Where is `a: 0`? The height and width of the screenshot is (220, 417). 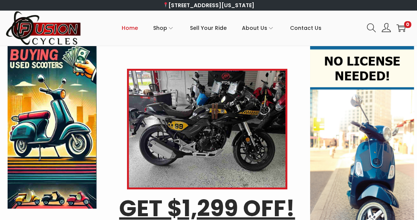 a: 0 is located at coordinates (401, 28).